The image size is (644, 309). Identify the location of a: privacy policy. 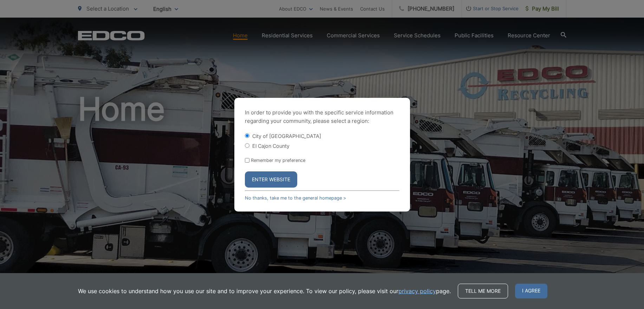
(417, 291).